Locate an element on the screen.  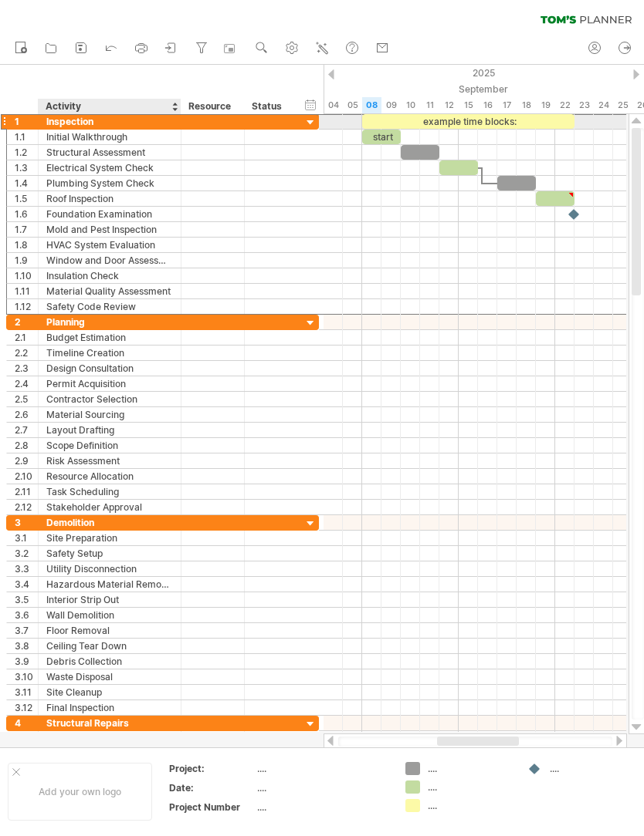
div: 1.9 is located at coordinates (26, 260).